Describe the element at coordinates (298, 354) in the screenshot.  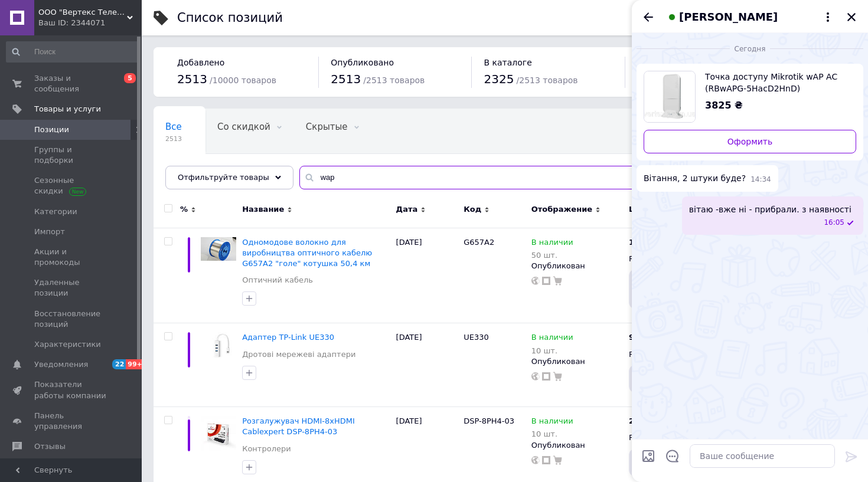
I see `a: Дротові мережеві адаптери` at that location.